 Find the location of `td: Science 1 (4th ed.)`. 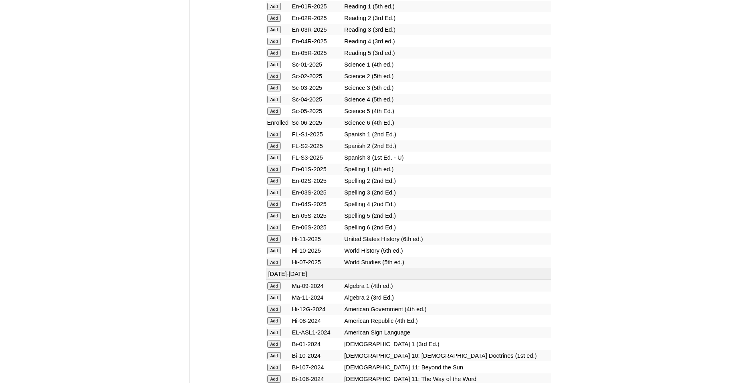

td: Science 1 (4th ed.) is located at coordinates (447, 65).